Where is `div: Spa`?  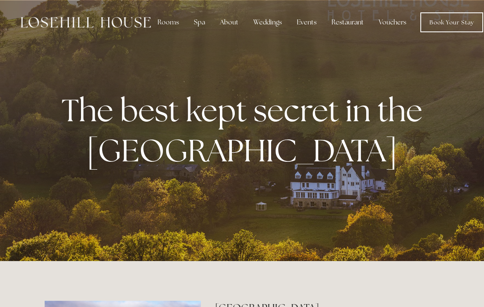 div: Spa is located at coordinates (199, 22).